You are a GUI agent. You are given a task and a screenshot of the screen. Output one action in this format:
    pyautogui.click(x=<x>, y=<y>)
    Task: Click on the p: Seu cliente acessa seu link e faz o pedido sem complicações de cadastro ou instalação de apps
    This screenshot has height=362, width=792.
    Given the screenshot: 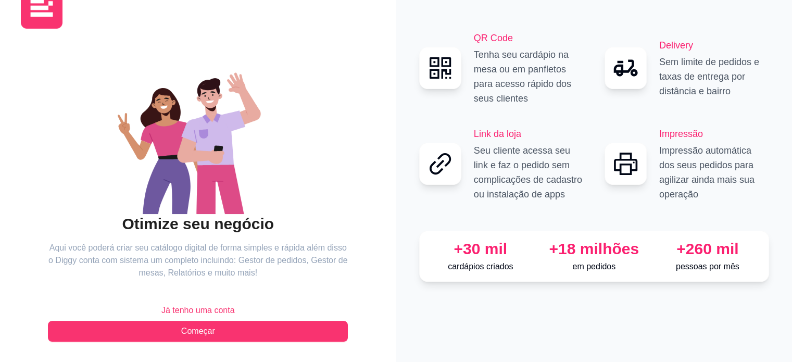 What is the action you would take?
    pyautogui.click(x=528, y=172)
    